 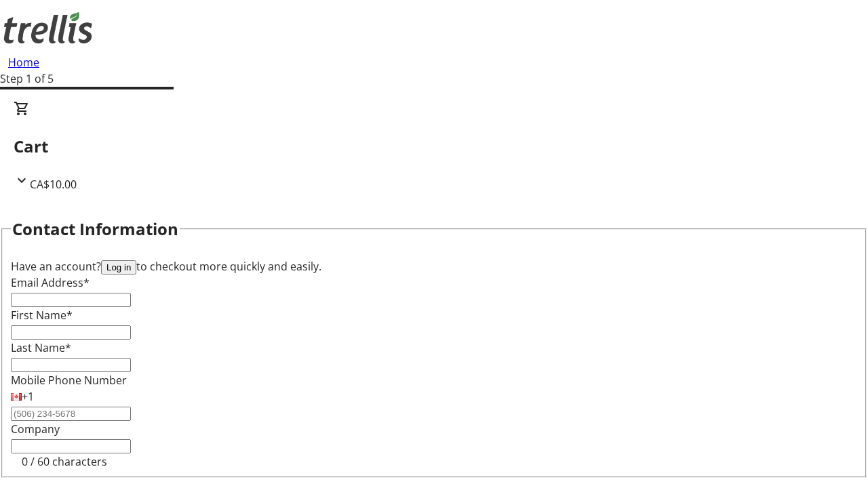 What do you see at coordinates (51, 282) in the screenshot?
I see `label: Email Address*` at bounding box center [51, 282].